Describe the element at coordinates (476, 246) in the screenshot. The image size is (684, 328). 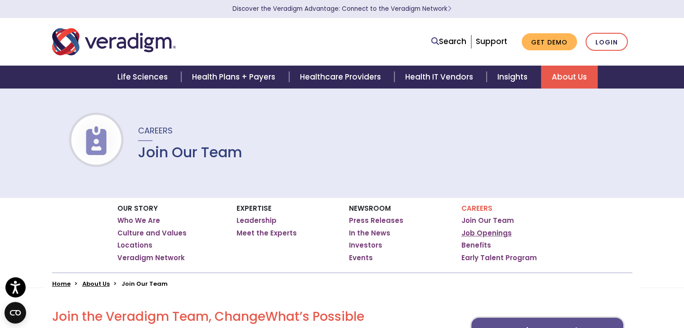
I see `a: Benefits` at that location.